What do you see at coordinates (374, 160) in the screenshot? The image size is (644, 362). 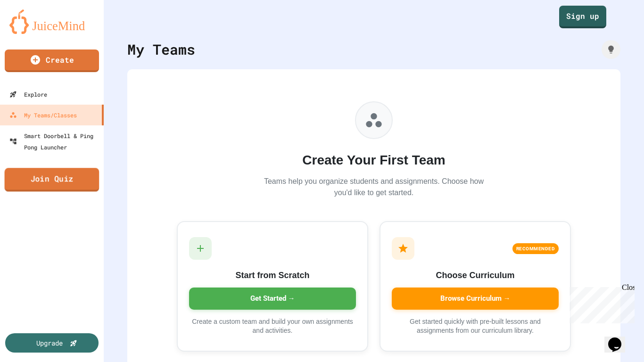 I see `h2: Create Your First Team` at bounding box center [374, 160].